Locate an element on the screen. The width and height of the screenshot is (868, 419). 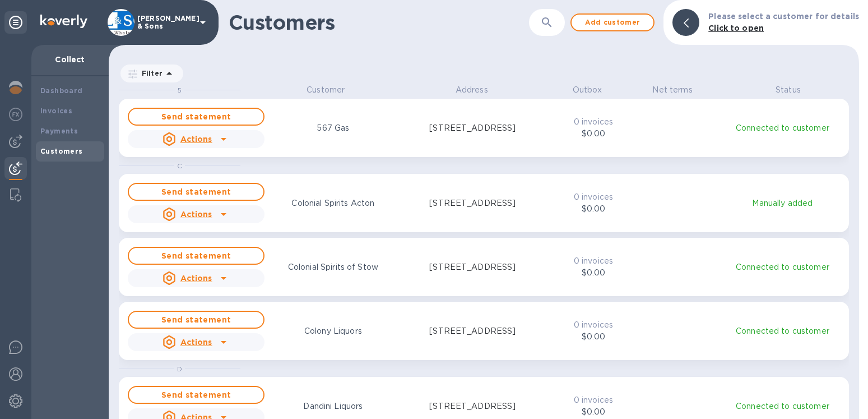
p: Filter is located at coordinates (150, 73).